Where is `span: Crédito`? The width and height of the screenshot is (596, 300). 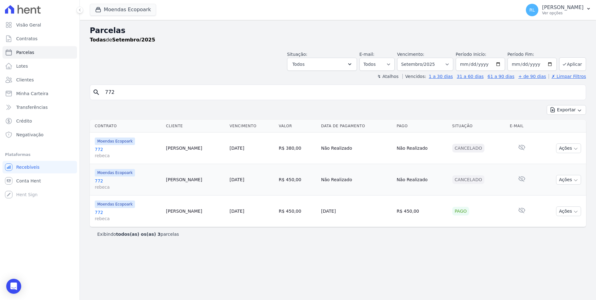 span: Crédito is located at coordinates (24, 121).